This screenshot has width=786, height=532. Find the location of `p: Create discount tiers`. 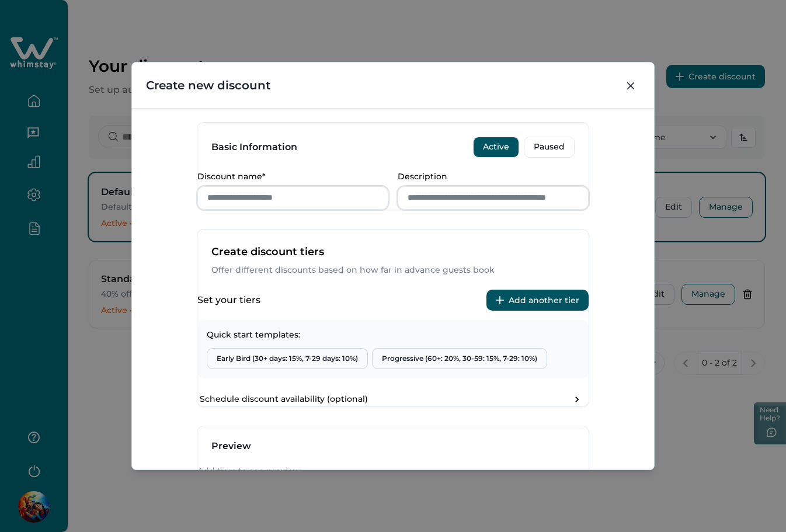

p: Create discount tiers is located at coordinates (393, 252).